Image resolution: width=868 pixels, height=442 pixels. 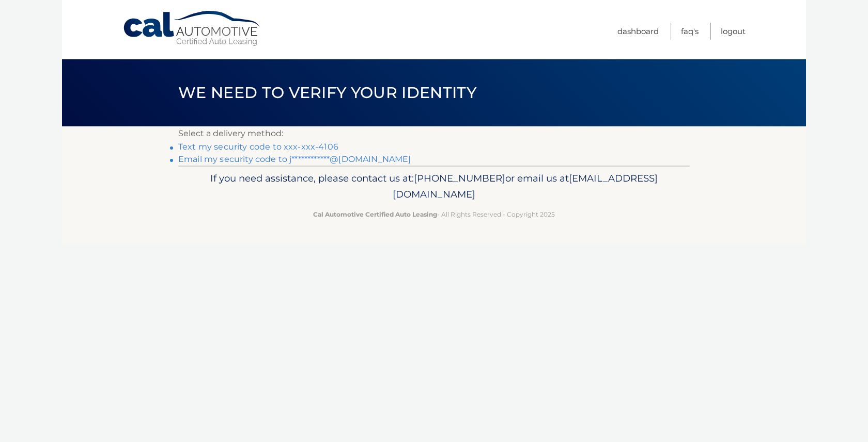 What do you see at coordinates (375, 214) in the screenshot?
I see `strong: Cal Automotive Certified Auto Leasing` at bounding box center [375, 214].